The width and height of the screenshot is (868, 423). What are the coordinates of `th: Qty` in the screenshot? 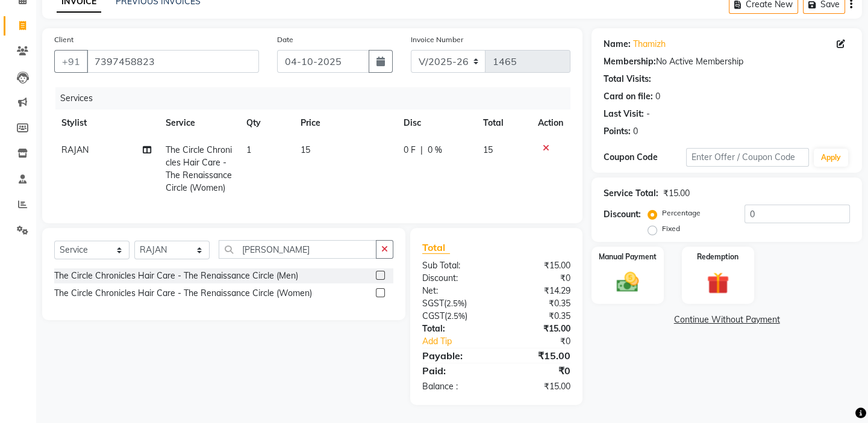 It's located at (266, 123).